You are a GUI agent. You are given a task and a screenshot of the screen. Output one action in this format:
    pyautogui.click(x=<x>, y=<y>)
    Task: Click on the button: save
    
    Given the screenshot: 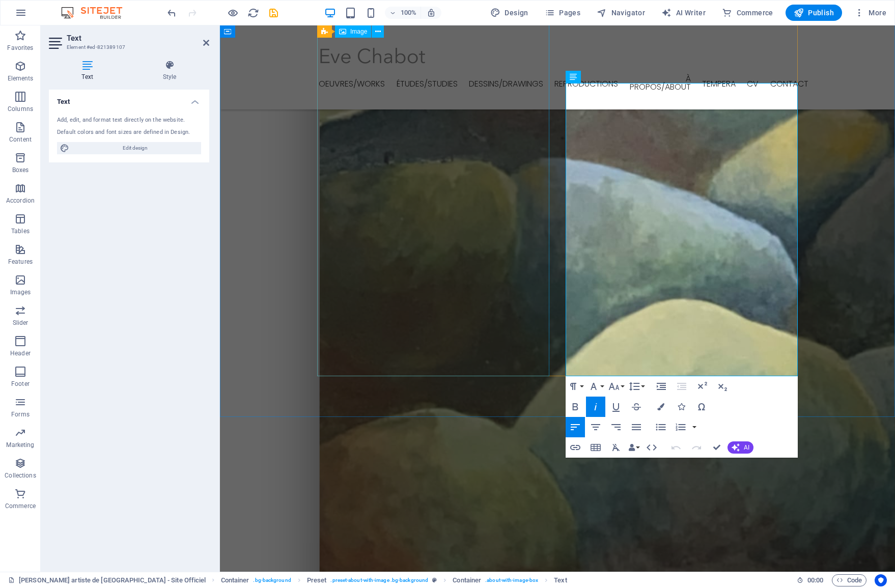 What is the action you would take?
    pyautogui.click(x=274, y=13)
    